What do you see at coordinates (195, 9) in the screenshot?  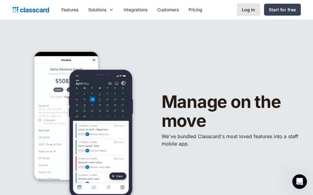 I see `a: Pricing` at bounding box center [195, 9].